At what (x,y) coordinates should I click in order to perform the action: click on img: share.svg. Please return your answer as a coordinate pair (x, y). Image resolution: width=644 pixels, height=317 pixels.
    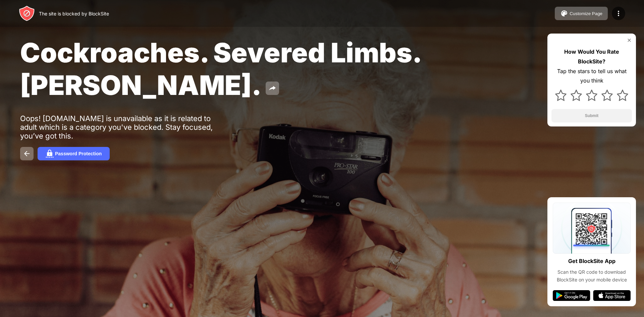
    Looking at the image, I should click on (272, 88).